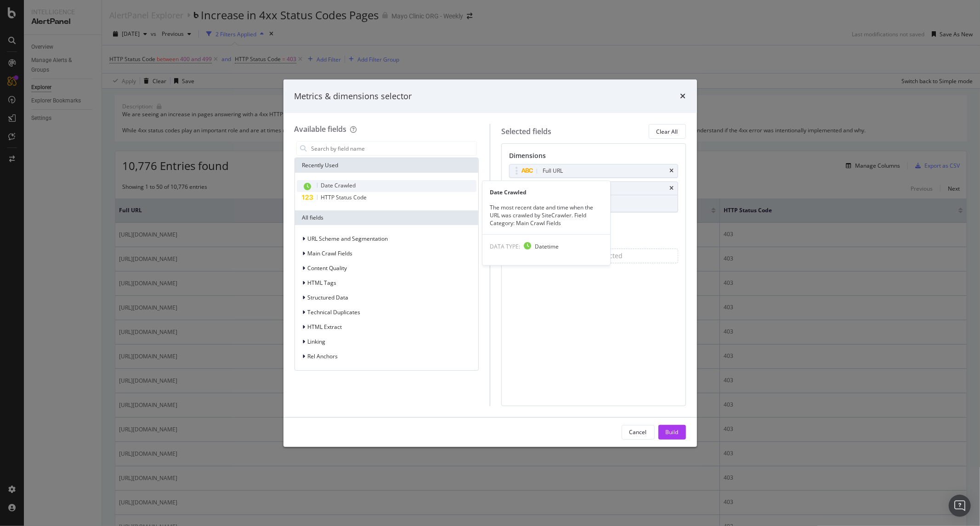 This screenshot has width=980, height=526. I want to click on div: Clear All, so click(667, 132).